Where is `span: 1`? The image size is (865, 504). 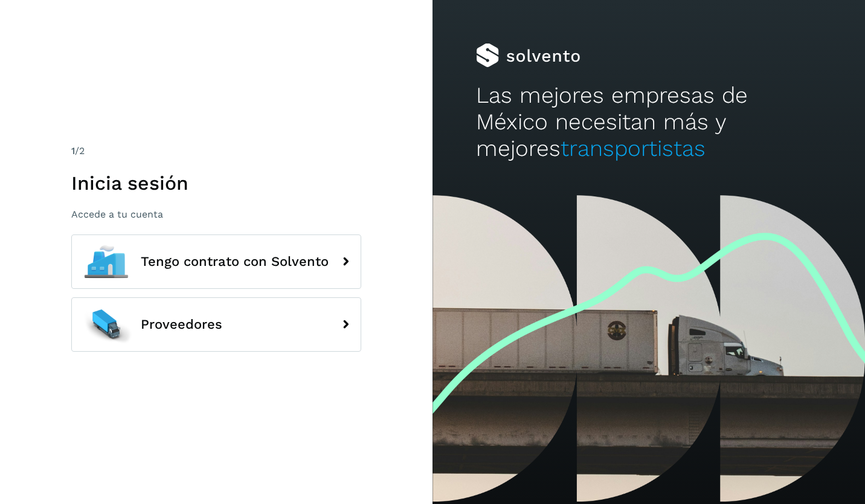
span: 1 is located at coordinates (73, 150).